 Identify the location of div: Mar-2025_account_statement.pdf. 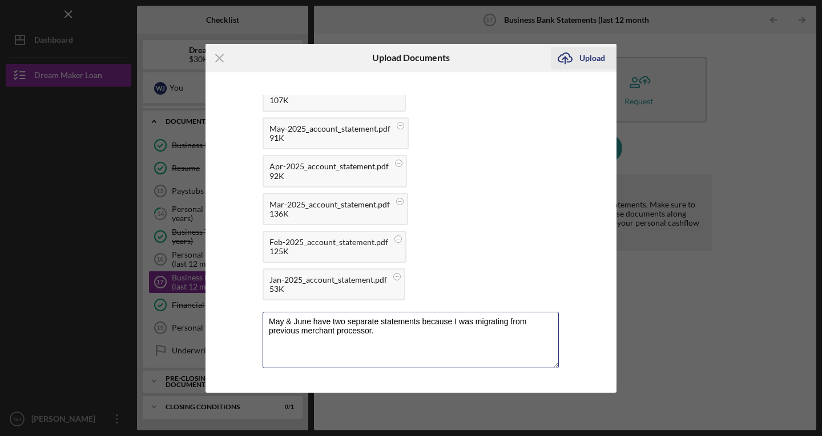
(329, 205).